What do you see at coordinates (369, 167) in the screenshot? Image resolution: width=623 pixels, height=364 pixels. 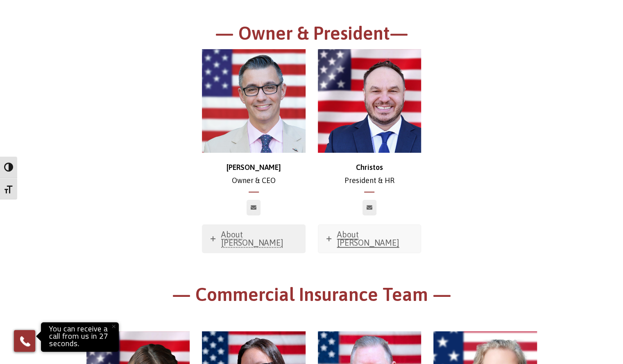 I see `strong: Christos` at bounding box center [369, 167].